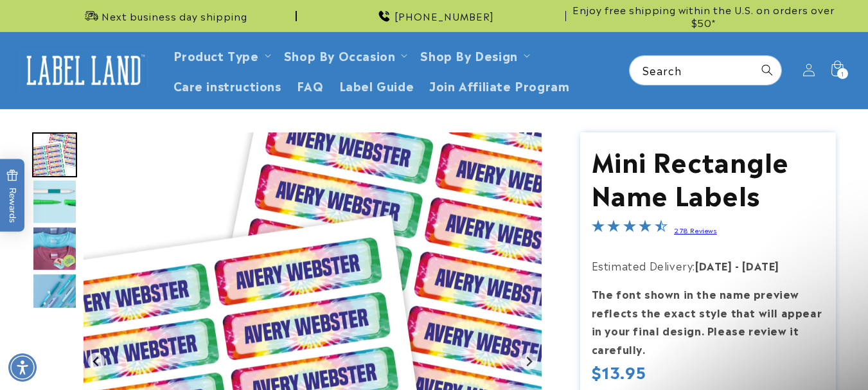 This screenshot has height=390, width=868. What do you see at coordinates (340, 54) in the screenshot?
I see `span: Shop By Occasion` at bounding box center [340, 54].